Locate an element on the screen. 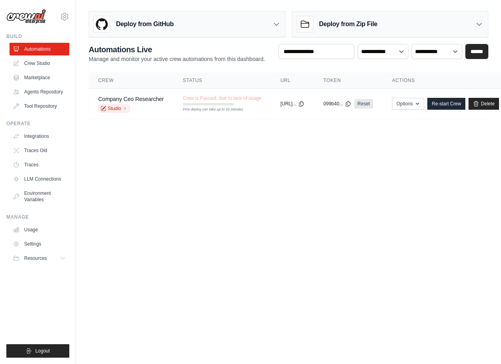  a: Delete is located at coordinates (484, 104).